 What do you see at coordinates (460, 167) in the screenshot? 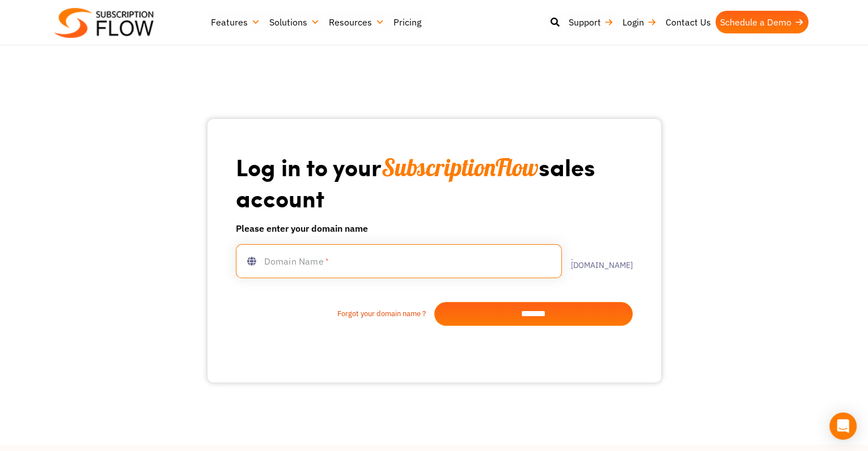
I see `span: SubscriptionFlow` at bounding box center [460, 167].